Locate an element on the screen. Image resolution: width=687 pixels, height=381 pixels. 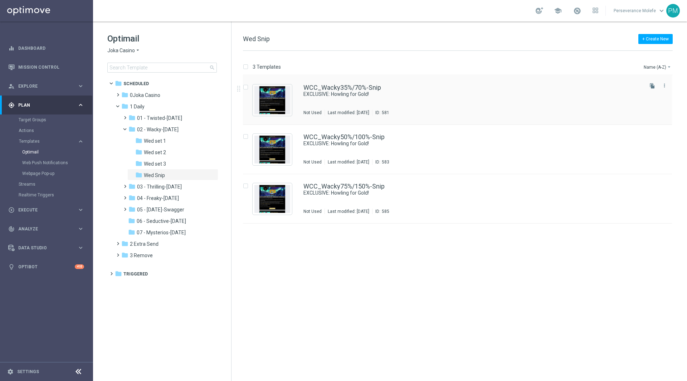
div: Not Used is located at coordinates (313, 212).